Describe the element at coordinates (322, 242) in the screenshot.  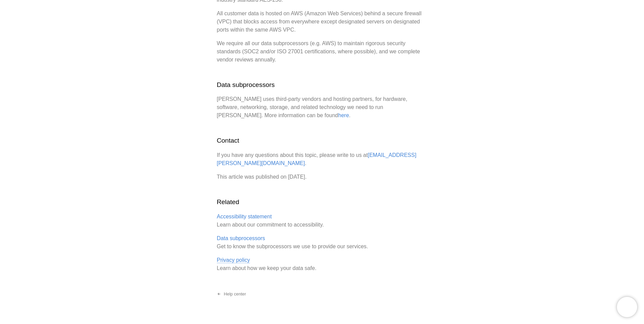
I see `p: Get to know the subprocessors we use to provide our services.` at that location.